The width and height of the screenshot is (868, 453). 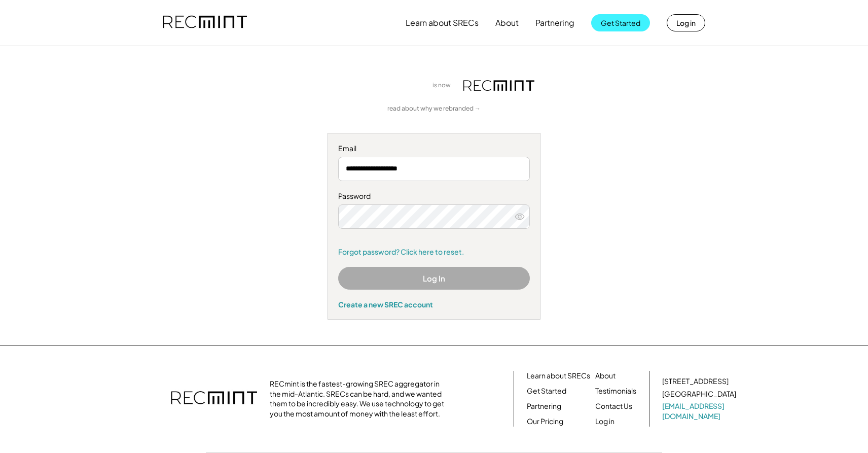 I want to click on a: Testimonials, so click(x=616, y=391).